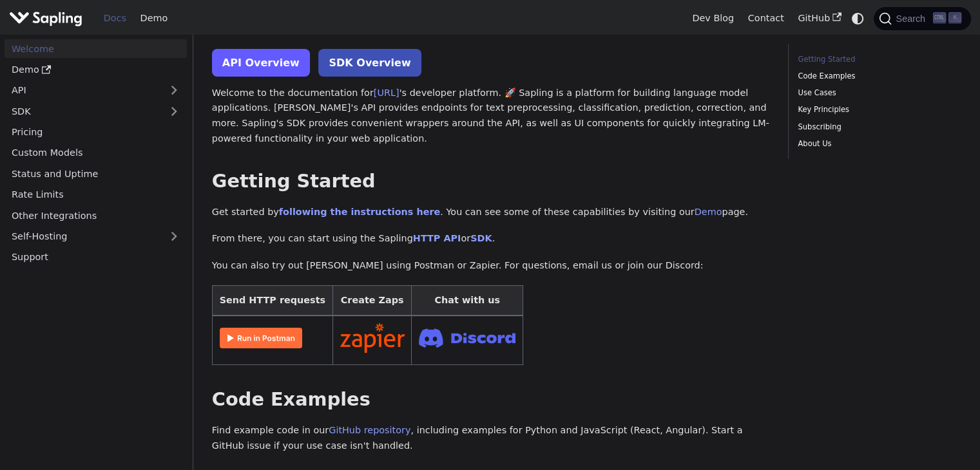 This screenshot has width=980, height=470. Describe the element at coordinates (114, 18) in the screenshot. I see `a: Docs` at that location.